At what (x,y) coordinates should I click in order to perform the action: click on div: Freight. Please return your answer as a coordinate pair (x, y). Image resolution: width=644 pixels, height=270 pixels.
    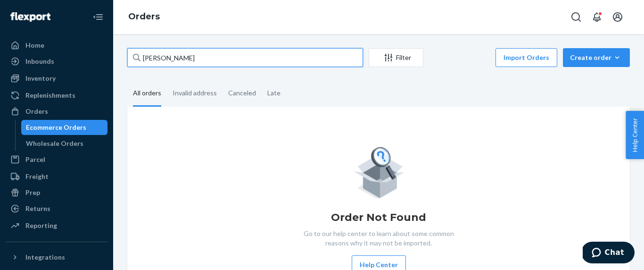
    Looking at the image, I should click on (37, 177).